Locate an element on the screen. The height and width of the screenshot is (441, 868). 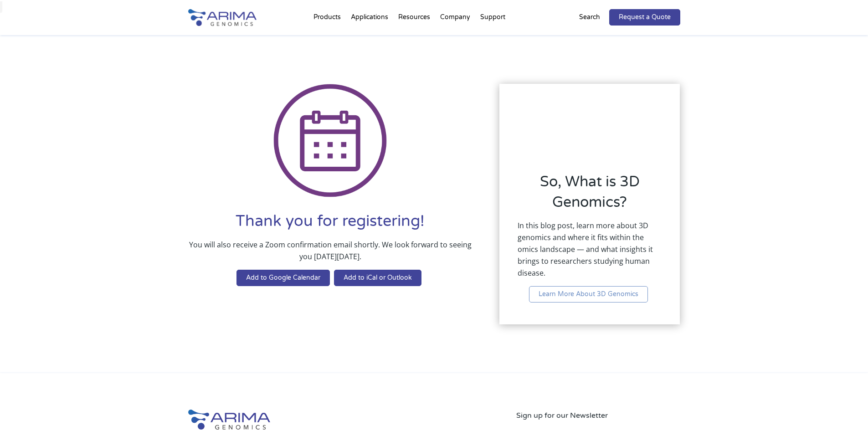
a: Request a Quote is located at coordinates (645, 17).